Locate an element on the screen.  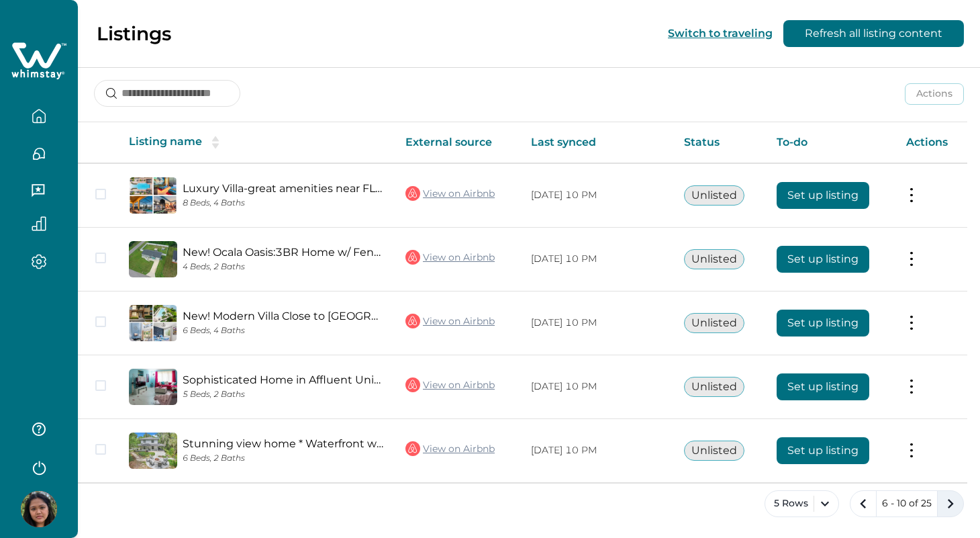
img: propertyImage_Sophisticated Home in Affluent Univ. Heights Haven is located at coordinates (153, 386).